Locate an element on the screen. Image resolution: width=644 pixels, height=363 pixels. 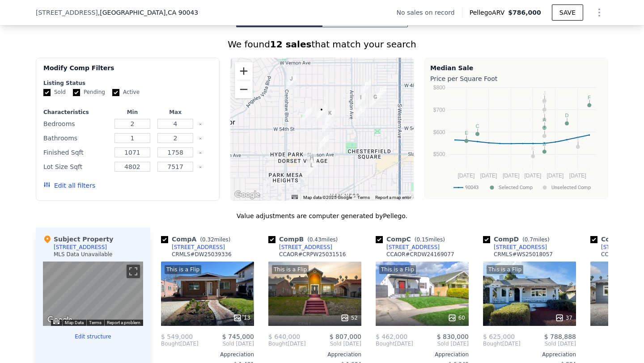
div: CRMLS # DW25039336 is located at coordinates (201, 254).